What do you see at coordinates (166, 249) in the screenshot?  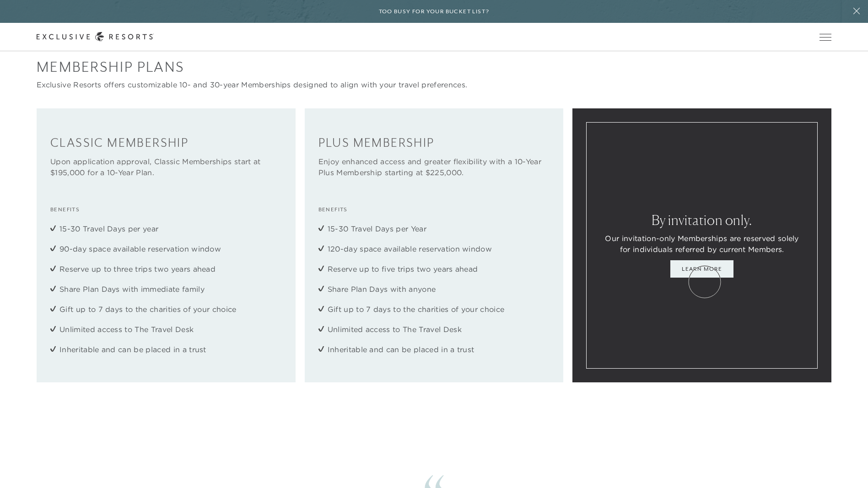 I see `li: 90-day space available reservation window` at bounding box center [166, 249].